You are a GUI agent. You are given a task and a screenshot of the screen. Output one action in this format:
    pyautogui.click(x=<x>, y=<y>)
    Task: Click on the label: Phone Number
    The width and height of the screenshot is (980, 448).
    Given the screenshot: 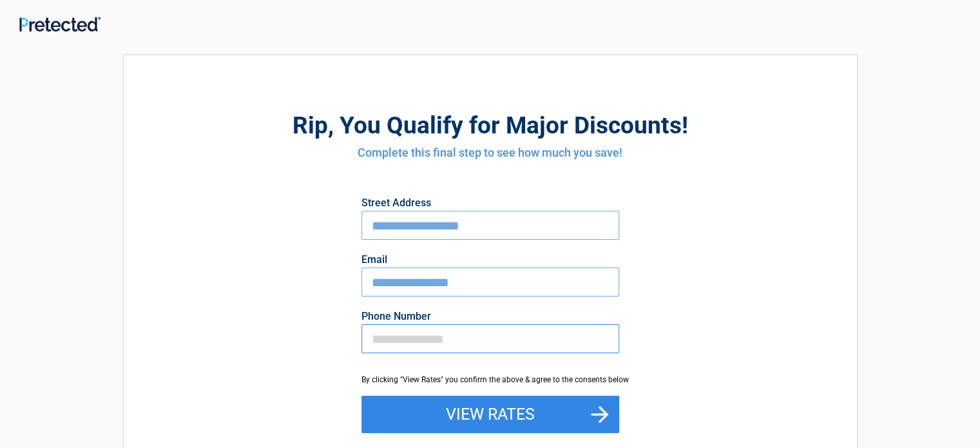 What is the action you would take?
    pyautogui.click(x=490, y=316)
    